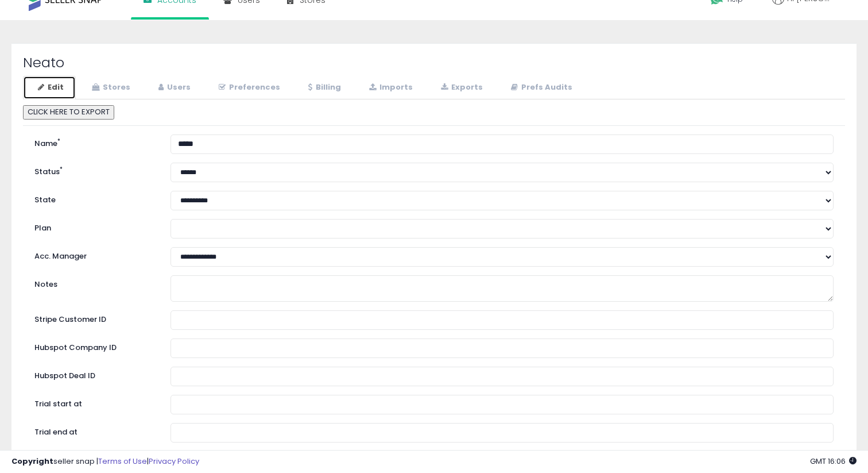  I want to click on a: Privacy Policy, so click(174, 461).